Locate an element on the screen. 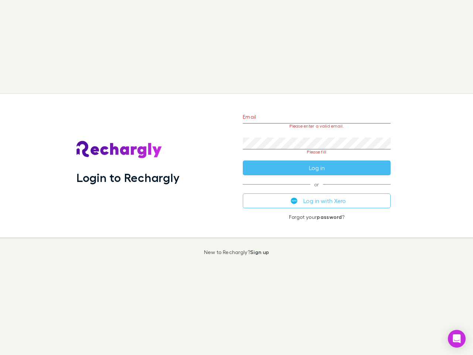  img: Xero's logo is located at coordinates (294, 201).